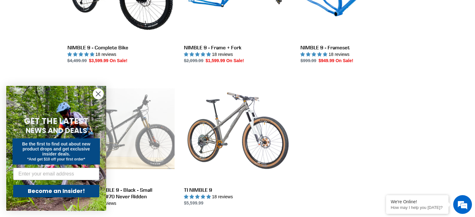 This screenshot has width=475, height=217. What do you see at coordinates (56, 174) in the screenshot?
I see `input: Enter your email address` at bounding box center [56, 174].